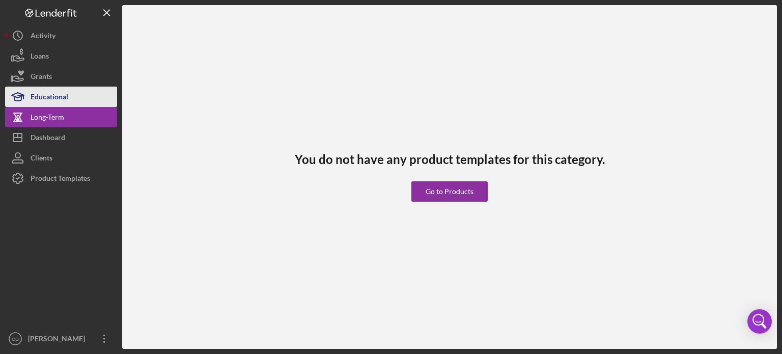 This screenshot has width=782, height=354. What do you see at coordinates (49, 98) in the screenshot?
I see `div: Educational` at bounding box center [49, 98].